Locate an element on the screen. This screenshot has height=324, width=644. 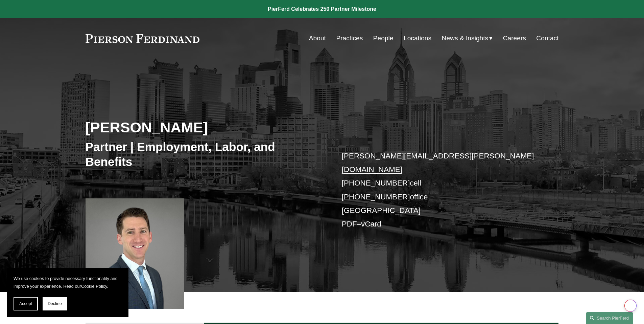
p: We use cookies to provide necessary functionality and improve your experience. Read our . is located at coordinates (68, 282).